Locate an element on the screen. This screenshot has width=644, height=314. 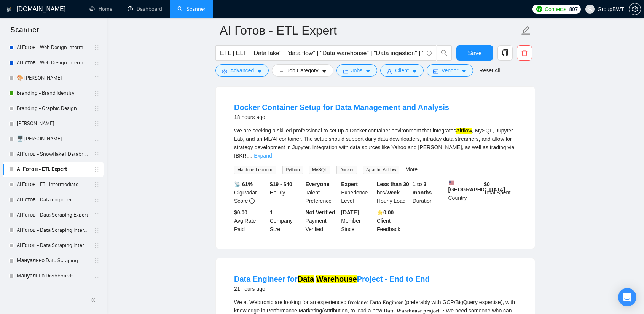
span: 807 is located at coordinates (574, 9).